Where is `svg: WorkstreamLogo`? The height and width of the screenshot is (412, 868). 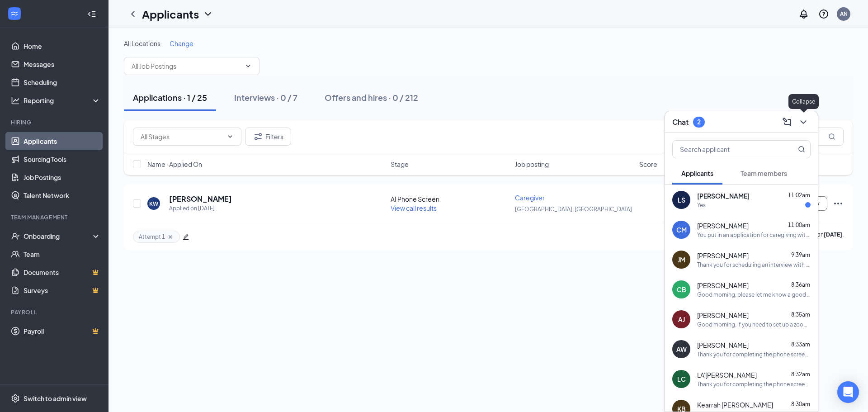
svg: WorkstreamLogo is located at coordinates (15, 14).